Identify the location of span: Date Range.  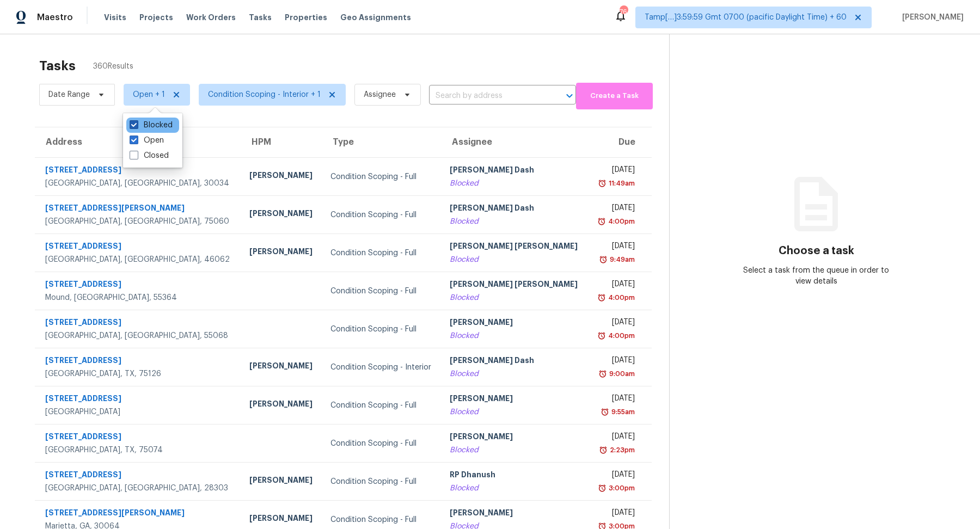
(69, 95).